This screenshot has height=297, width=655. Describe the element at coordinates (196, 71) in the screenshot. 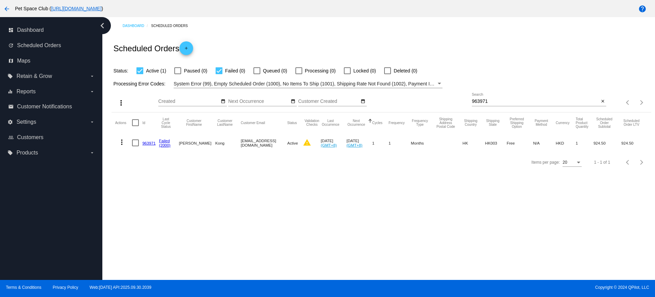

I see `span: Paused (0)` at that location.